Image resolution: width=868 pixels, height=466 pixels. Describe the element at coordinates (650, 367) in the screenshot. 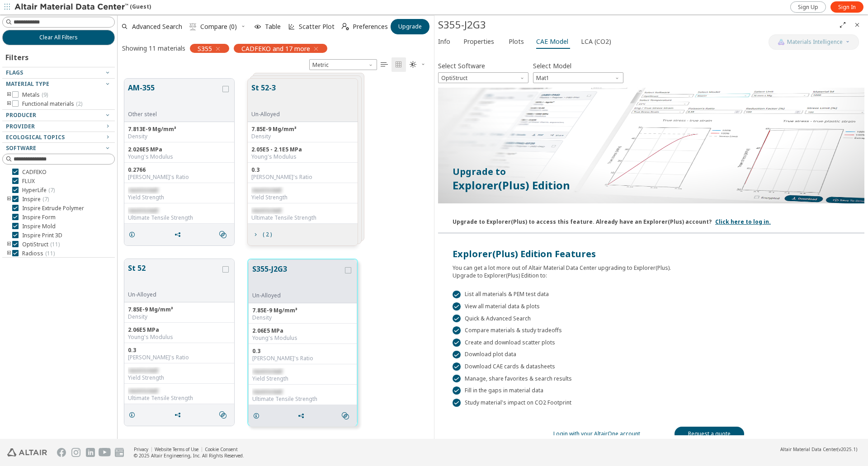

I see `div: Download CAE cards & datasheets` at that location.